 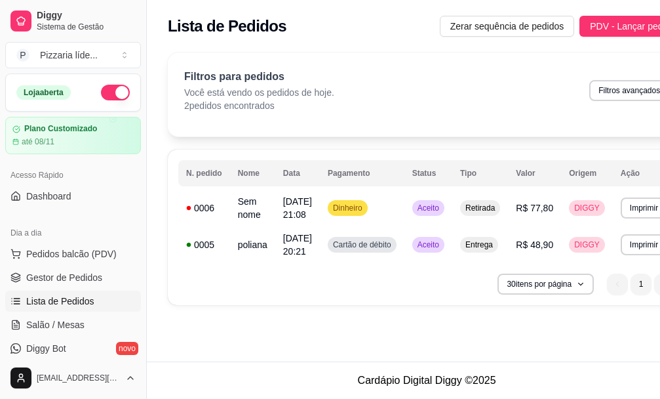 I want to click on span: Entrega, so click(x=479, y=245).